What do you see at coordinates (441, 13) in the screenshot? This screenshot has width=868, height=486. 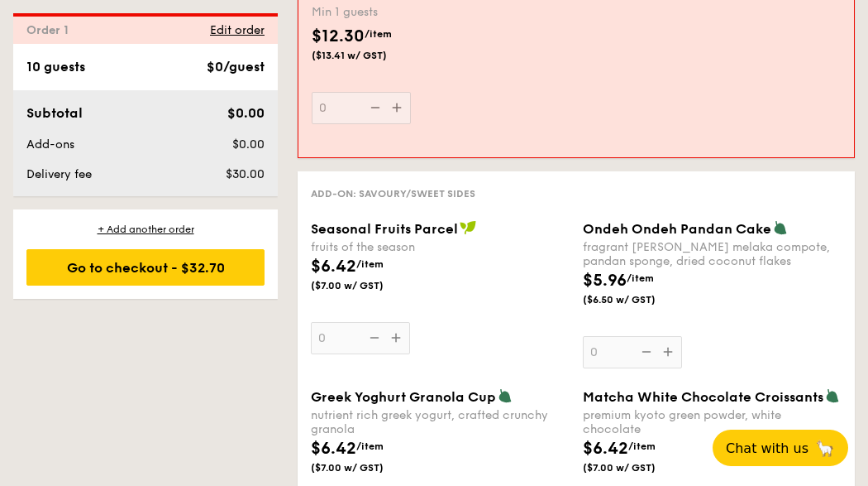 I see `div: Min 1 guests` at bounding box center [441, 13].